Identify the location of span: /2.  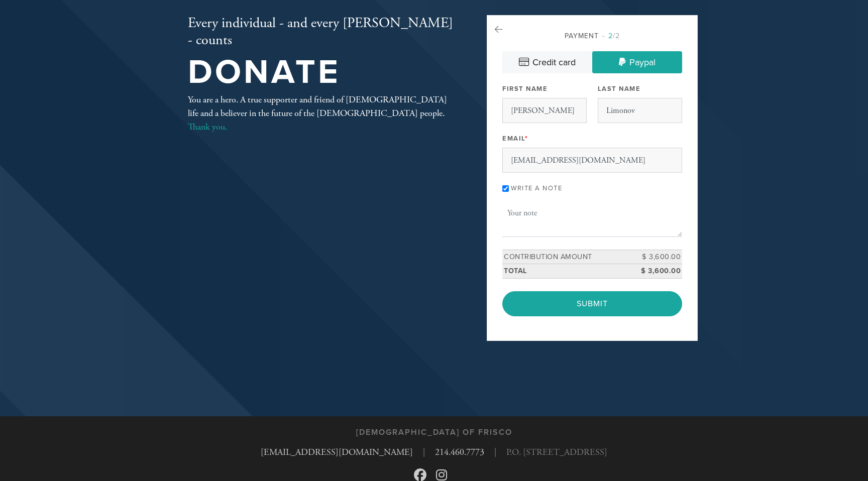
(610, 35).